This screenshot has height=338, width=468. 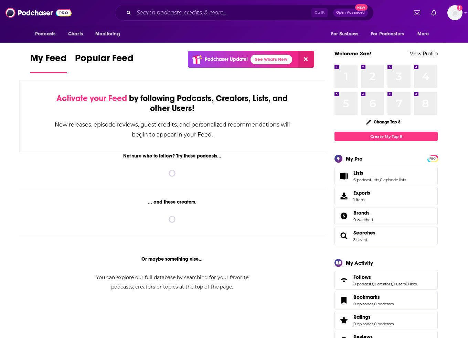 What do you see at coordinates (319, 13) in the screenshot?
I see `span: Ctrl K` at bounding box center [319, 13].